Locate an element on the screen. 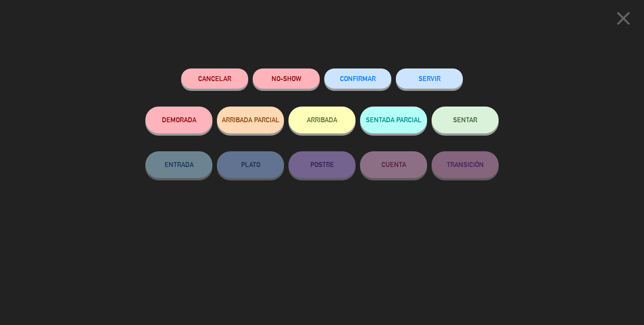  span: CONFIRMAR is located at coordinates (358, 78).